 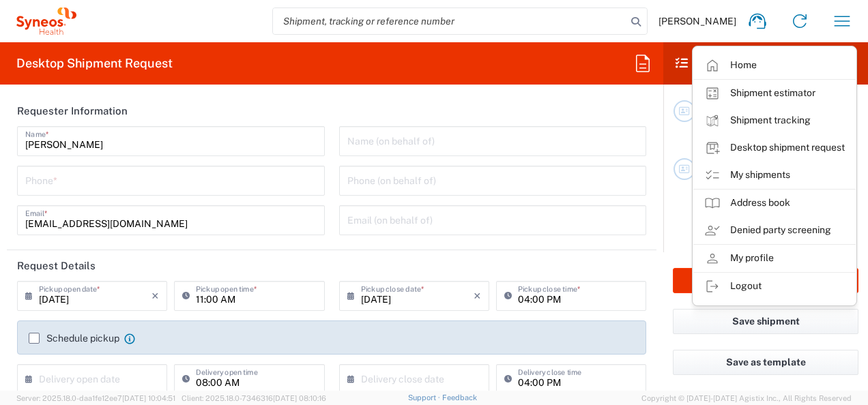 What do you see at coordinates (774, 175) in the screenshot?
I see `a: My shipments` at bounding box center [774, 175].